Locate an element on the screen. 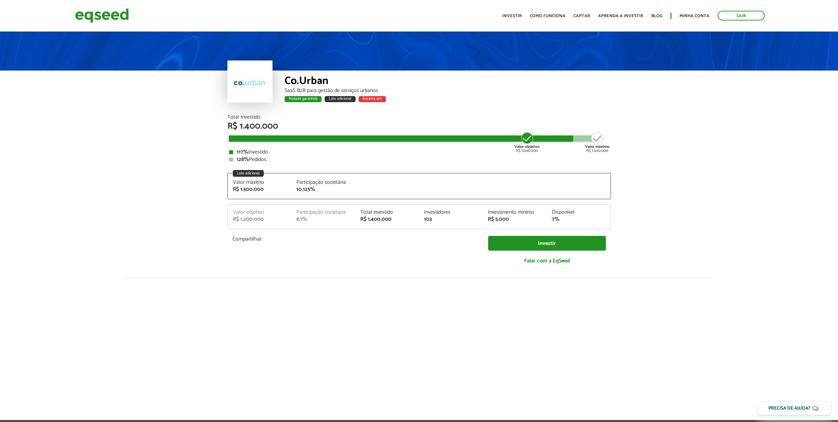 This screenshot has width=838, height=422. div: 8,1% is located at coordinates (323, 220).